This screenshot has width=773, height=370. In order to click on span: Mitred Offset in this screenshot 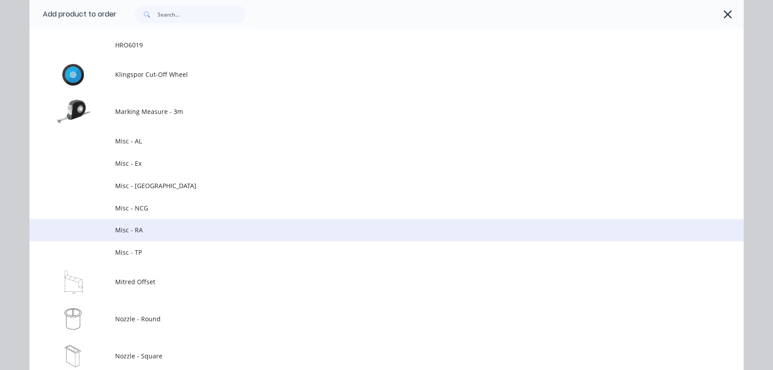, I will do `click(367, 281)`.